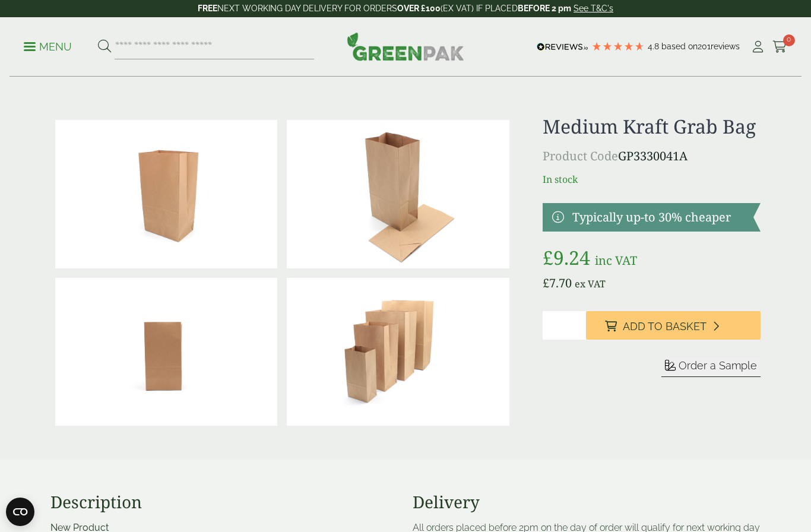  I want to click on span: 4.8, so click(655, 46).